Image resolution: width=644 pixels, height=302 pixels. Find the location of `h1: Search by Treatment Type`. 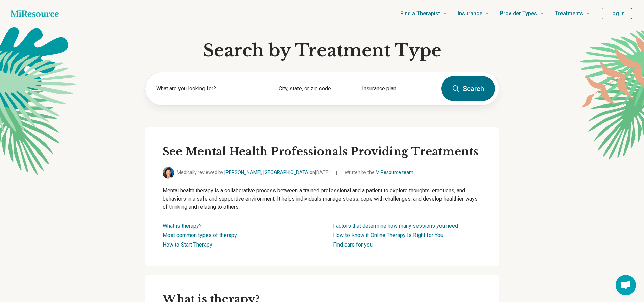

h1: Search by Treatment Type is located at coordinates (322, 51).